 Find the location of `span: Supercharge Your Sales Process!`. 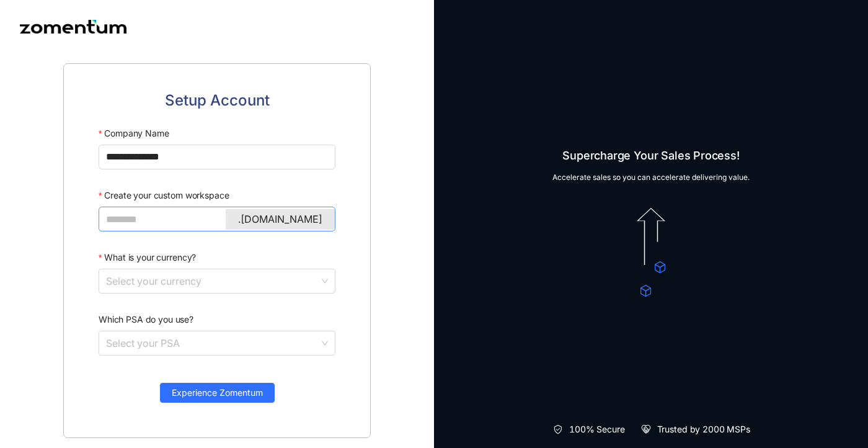

span: Supercharge Your Sales Process! is located at coordinates (651, 156).